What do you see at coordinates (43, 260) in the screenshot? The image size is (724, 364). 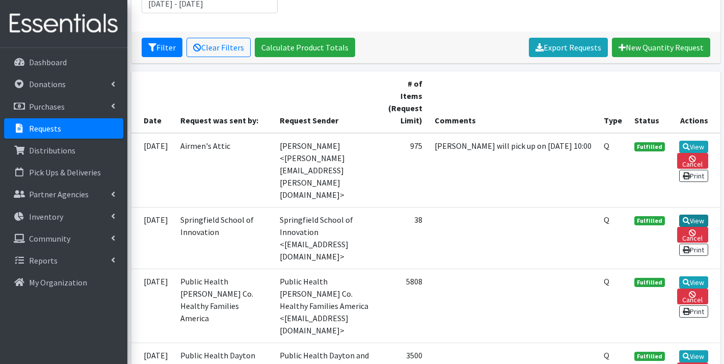 I see `p: Reports` at bounding box center [43, 260].